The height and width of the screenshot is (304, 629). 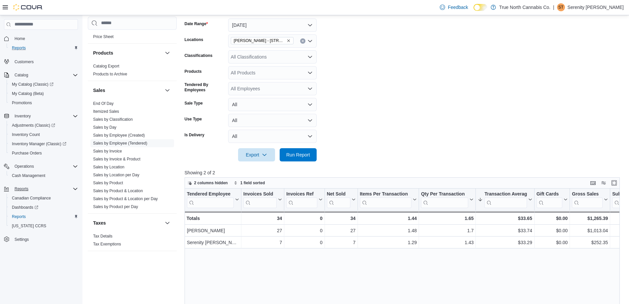 What do you see at coordinates (126, 198) in the screenshot?
I see `span: Sales by Product & Location per Day` at bounding box center [126, 198].